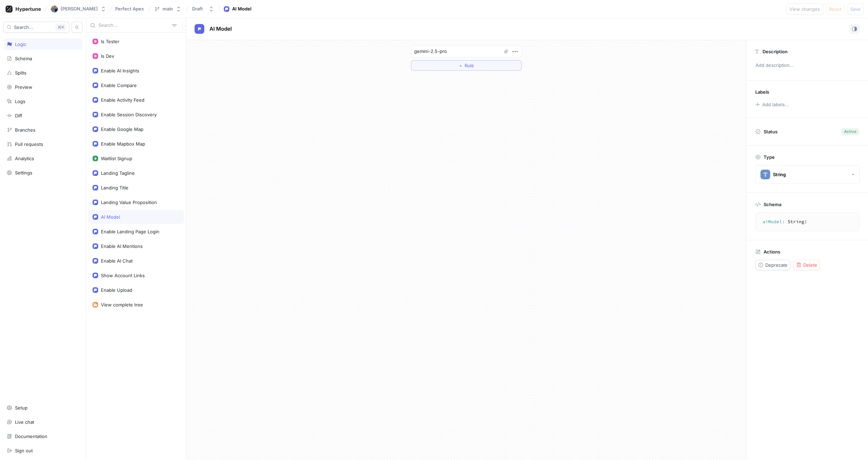 The height and width of the screenshot is (460, 868). What do you see at coordinates (807, 222) in the screenshot?
I see `textarea: aiModel: String!` at bounding box center [807, 222].